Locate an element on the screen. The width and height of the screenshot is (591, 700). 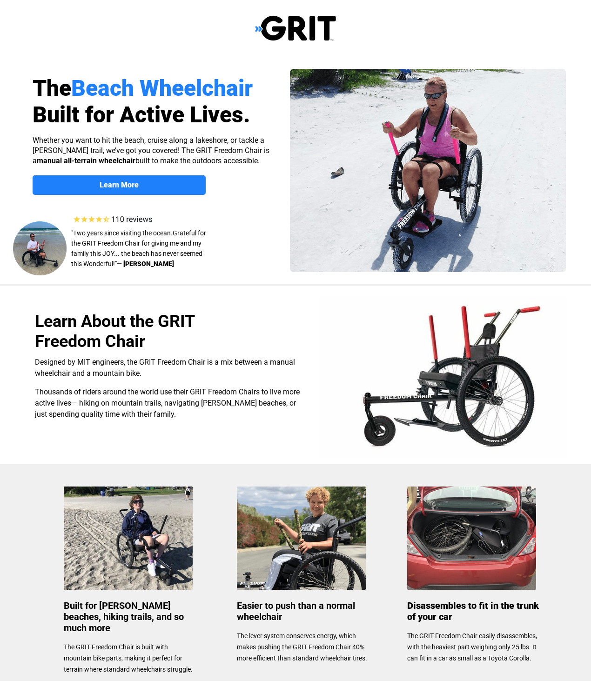
strong: manual all-terrain wheelchair is located at coordinates (86, 160).